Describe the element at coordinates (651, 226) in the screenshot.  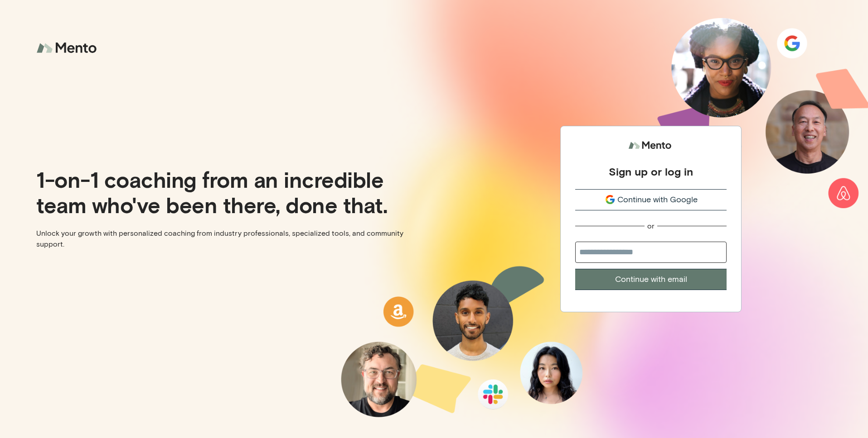
I see `div: or` at that location.